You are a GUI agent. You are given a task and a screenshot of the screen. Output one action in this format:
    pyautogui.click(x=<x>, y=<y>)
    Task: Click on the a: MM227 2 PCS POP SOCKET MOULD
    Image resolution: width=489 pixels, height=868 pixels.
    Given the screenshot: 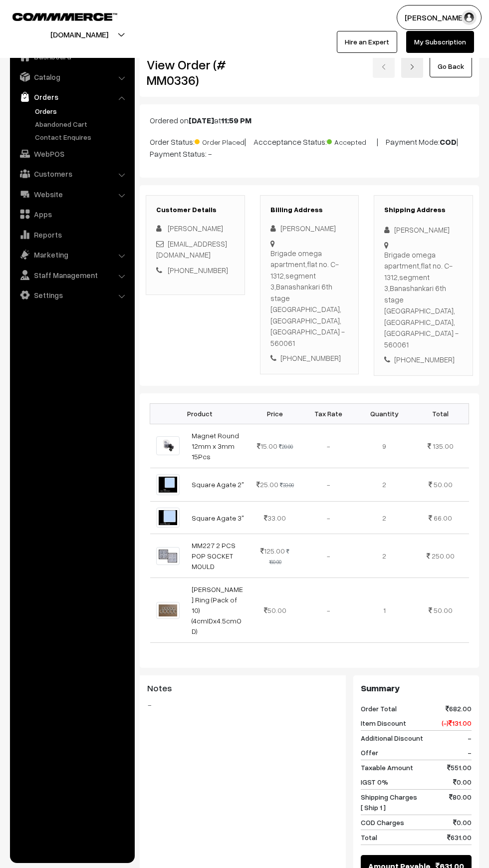 What is the action you would take?
    pyautogui.click(x=214, y=556)
    